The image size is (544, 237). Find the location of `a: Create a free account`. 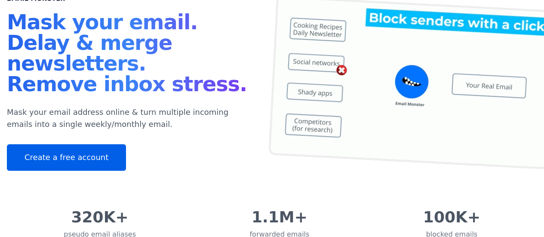

a: Create a free account is located at coordinates (66, 157).